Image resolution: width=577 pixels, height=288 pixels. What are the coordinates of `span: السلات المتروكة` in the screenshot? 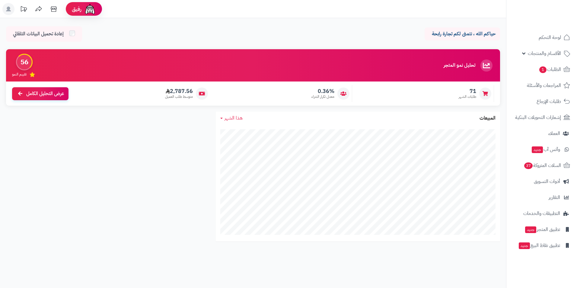 It's located at (542, 165).